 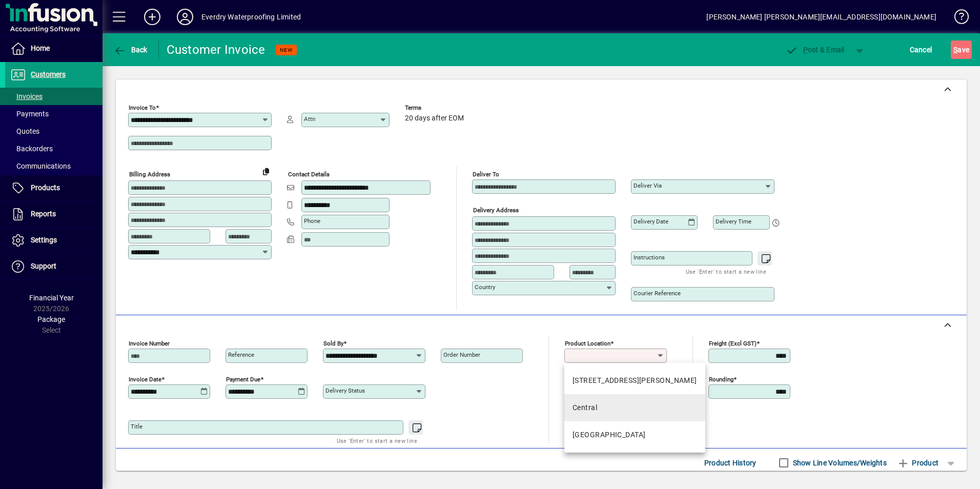 What do you see at coordinates (266, 171) in the screenshot?
I see `button: Copy to Delivery address` at bounding box center [266, 171].